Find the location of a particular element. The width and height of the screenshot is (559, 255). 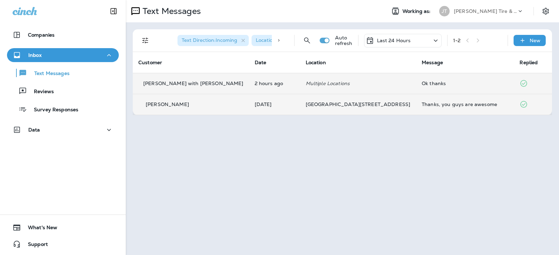

span: Location is located at coordinates (316, 63).